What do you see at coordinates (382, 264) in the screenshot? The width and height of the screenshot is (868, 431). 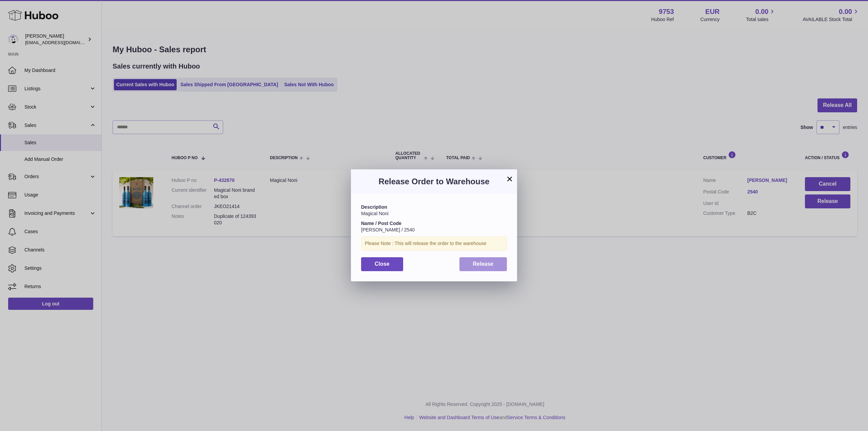 I see `span: Close` at bounding box center [382, 264].